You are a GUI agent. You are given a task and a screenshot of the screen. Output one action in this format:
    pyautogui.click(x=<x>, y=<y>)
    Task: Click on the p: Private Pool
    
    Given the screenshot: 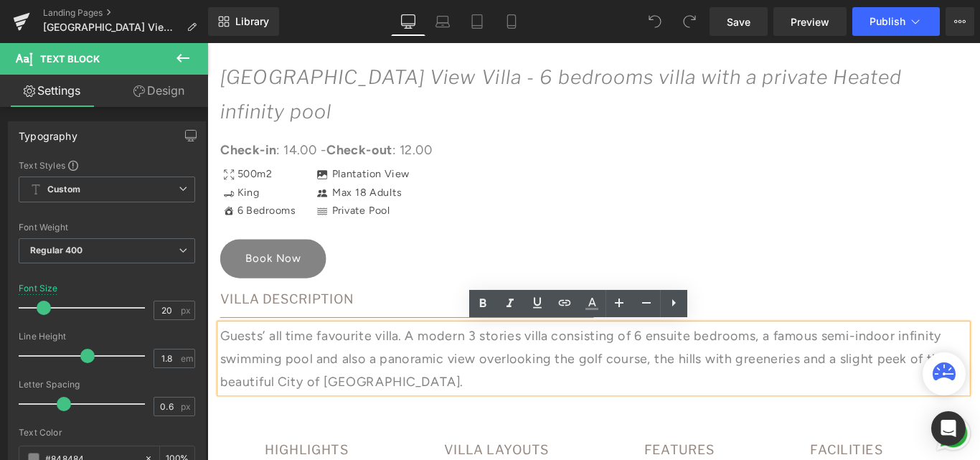 What is the action you would take?
    pyautogui.click(x=172, y=188)
    